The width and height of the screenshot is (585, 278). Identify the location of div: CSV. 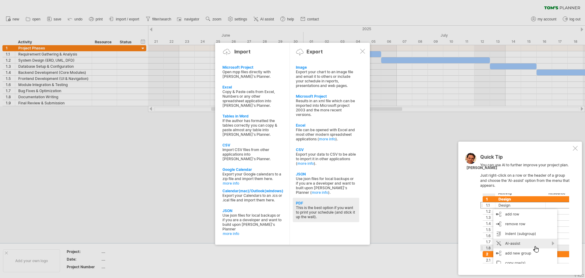
(326, 149).